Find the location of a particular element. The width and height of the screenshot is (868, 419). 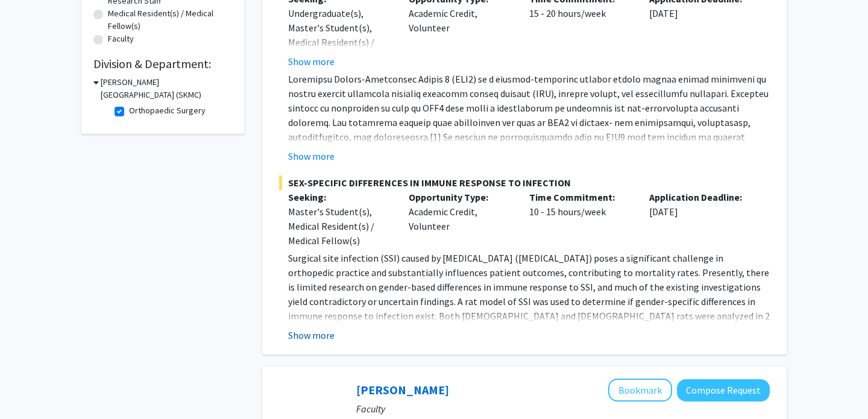

p: Loremipsu Dolors-Ametconsec Adipis 8 (ELI2) se d eiusmod-temporinc utlabor etdolo magnaa enimad m... is located at coordinates (529, 238).